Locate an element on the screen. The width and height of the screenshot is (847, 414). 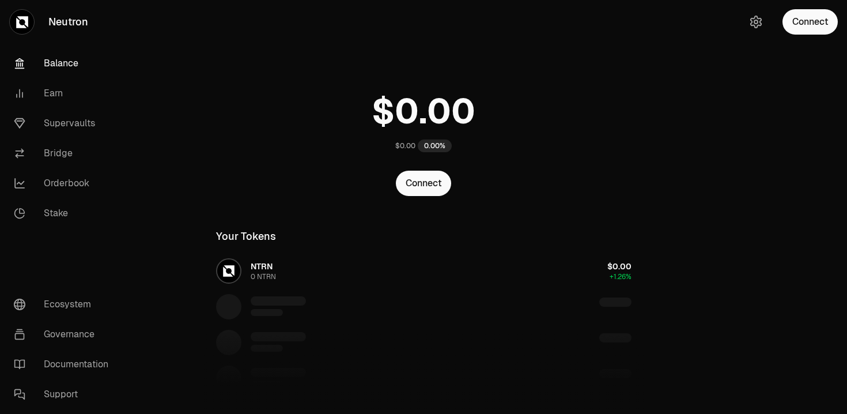
a: Balance is located at coordinates (65, 63).